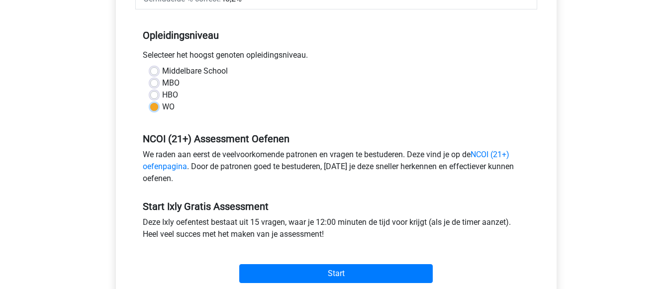 This screenshot has width=672, height=289. Describe the element at coordinates (336, 168) in the screenshot. I see `div: We raden aan eerst de veelvoorkomende patronen en vragen te bestuderen. Deze vind je op de . Door...` at that location.